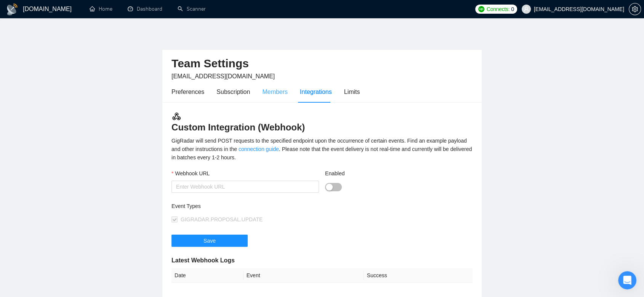 The width and height of the screenshot is (644, 297). What do you see at coordinates (145, 8) in the screenshot?
I see `a: dashboardDashboard` at bounding box center [145, 8].